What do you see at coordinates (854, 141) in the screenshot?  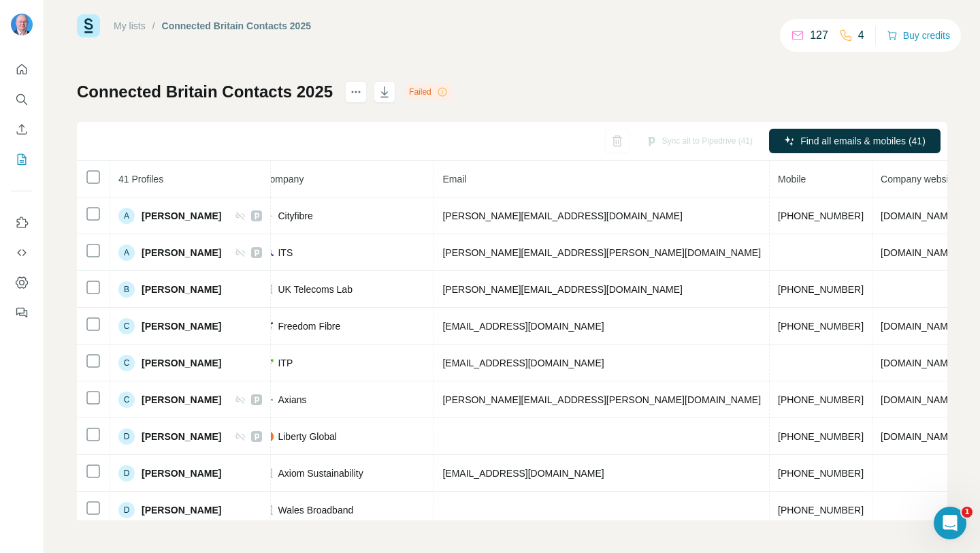 I see `button: Find all emails & mobiles (41)` at bounding box center [854, 141].